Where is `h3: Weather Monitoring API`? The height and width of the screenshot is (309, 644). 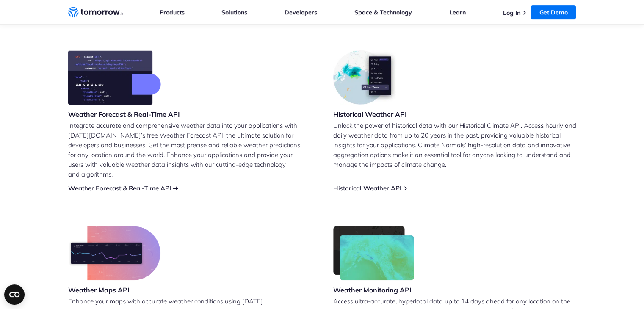
h3: Weather Monitoring API is located at coordinates (374, 290).